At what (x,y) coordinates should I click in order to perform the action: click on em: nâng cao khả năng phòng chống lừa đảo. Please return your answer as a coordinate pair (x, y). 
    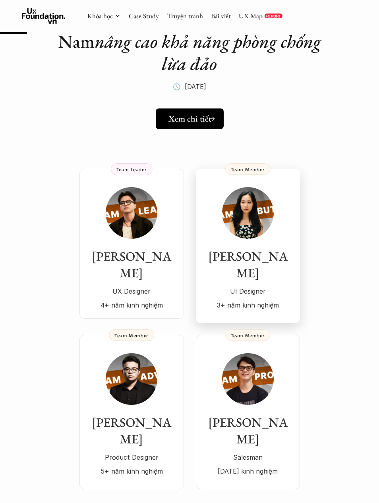
    Looking at the image, I should click on (210, 52).